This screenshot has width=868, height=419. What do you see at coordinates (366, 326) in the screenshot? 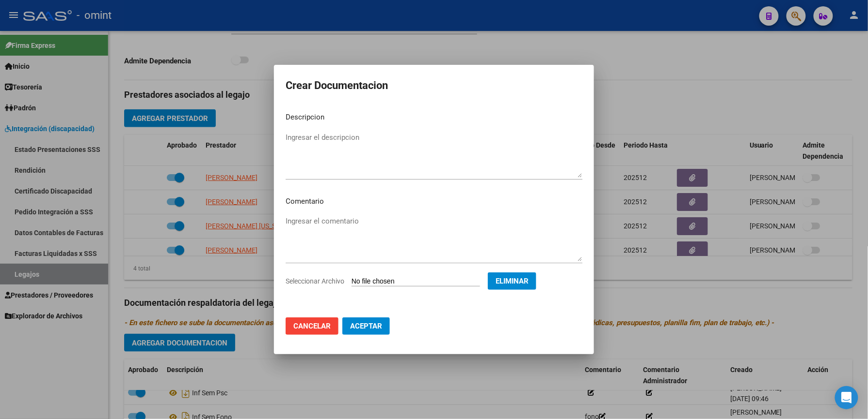
I see `button: Aceptar` at bounding box center [366, 326].